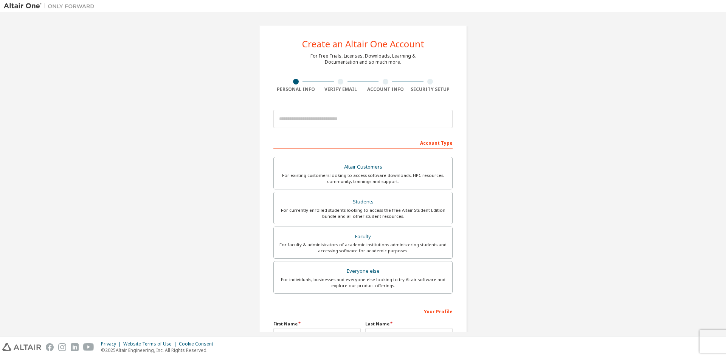 This screenshot has width=726, height=358. What do you see at coordinates (363, 178) in the screenshot?
I see `div: For existing customers looking to access software downloads, HPC resources, community, trainings ...` at bounding box center [363, 178].